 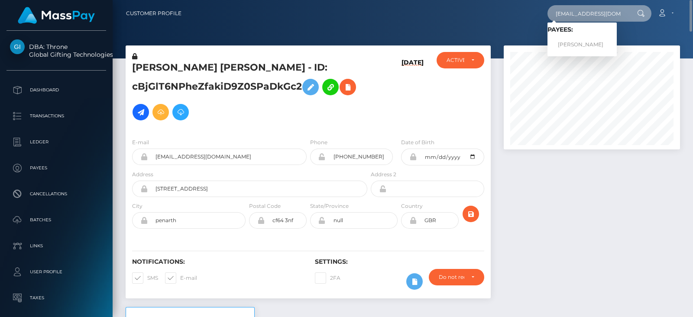 What do you see at coordinates (56, 142) in the screenshot?
I see `a: Ledger` at bounding box center [56, 142].